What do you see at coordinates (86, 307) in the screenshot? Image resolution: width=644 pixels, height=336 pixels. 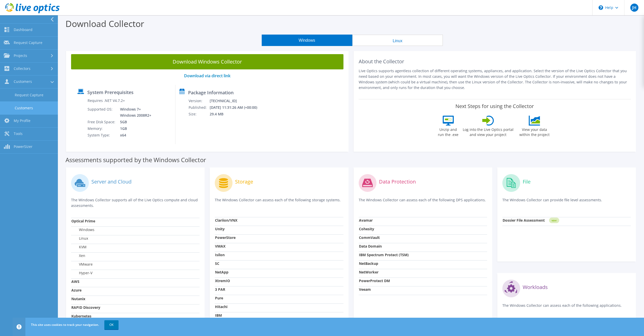 I see `strong: RAPID Discovery` at bounding box center [86, 307].